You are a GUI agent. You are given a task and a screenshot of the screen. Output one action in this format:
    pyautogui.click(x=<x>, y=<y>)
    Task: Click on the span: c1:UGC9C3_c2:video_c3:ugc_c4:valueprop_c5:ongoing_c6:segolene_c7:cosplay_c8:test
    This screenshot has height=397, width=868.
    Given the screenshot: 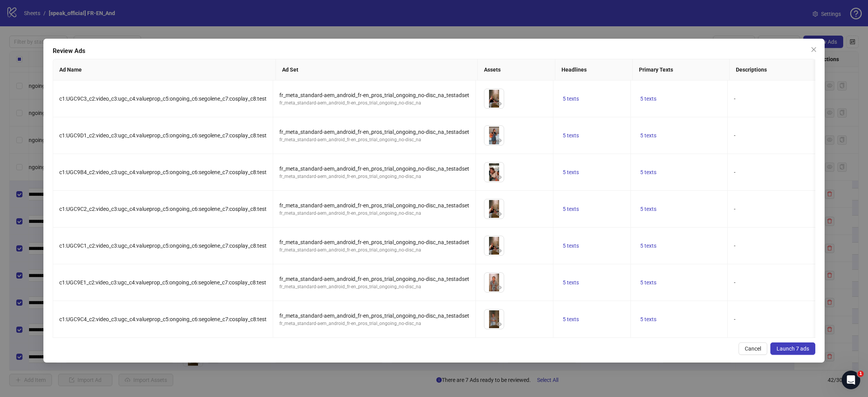 What is the action you would take?
    pyautogui.click(x=162, y=99)
    